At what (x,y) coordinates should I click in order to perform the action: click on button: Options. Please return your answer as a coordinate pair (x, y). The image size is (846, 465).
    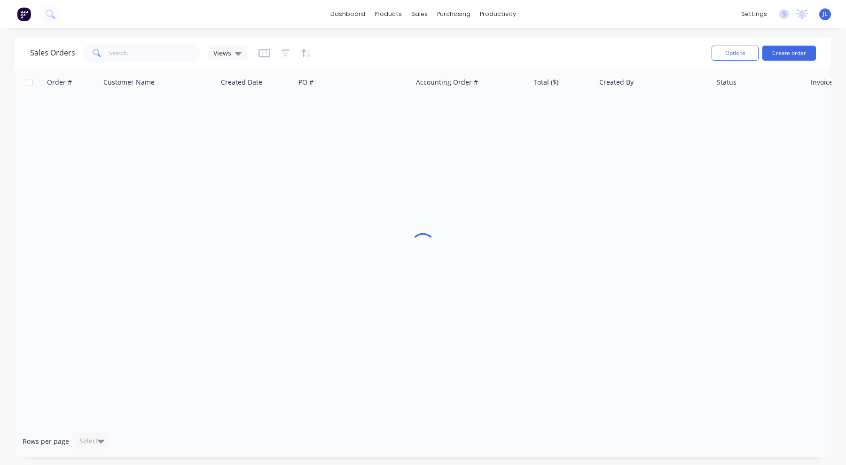
    Looking at the image, I should click on (735, 53).